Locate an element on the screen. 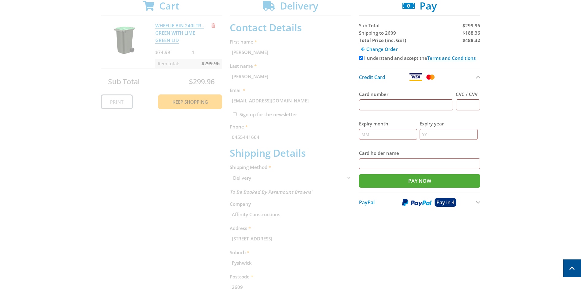  span: Shipping to 2609 is located at coordinates (377, 33).